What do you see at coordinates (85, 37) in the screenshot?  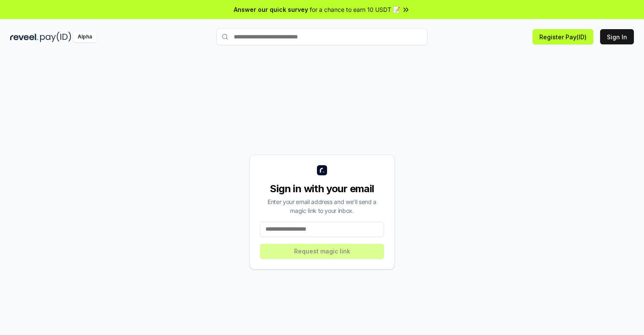 I see `div: Alpha` at bounding box center [85, 37].